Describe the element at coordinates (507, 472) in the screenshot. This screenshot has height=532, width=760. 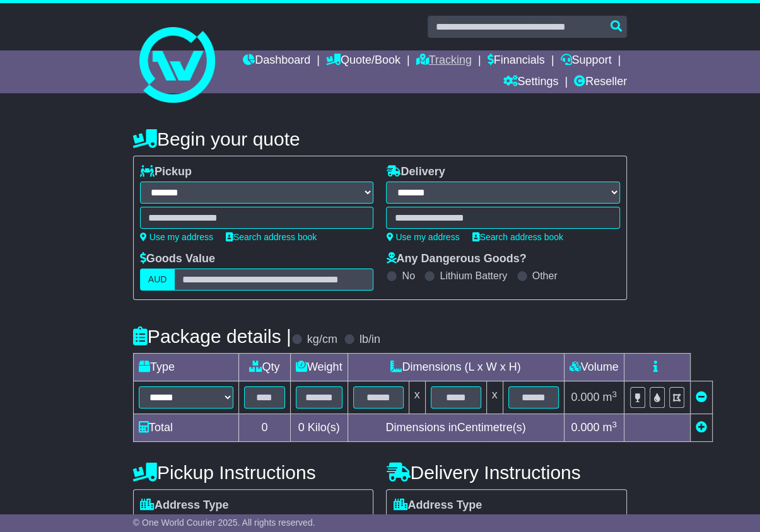
I see `h4: Delivery Instructions` at that location.